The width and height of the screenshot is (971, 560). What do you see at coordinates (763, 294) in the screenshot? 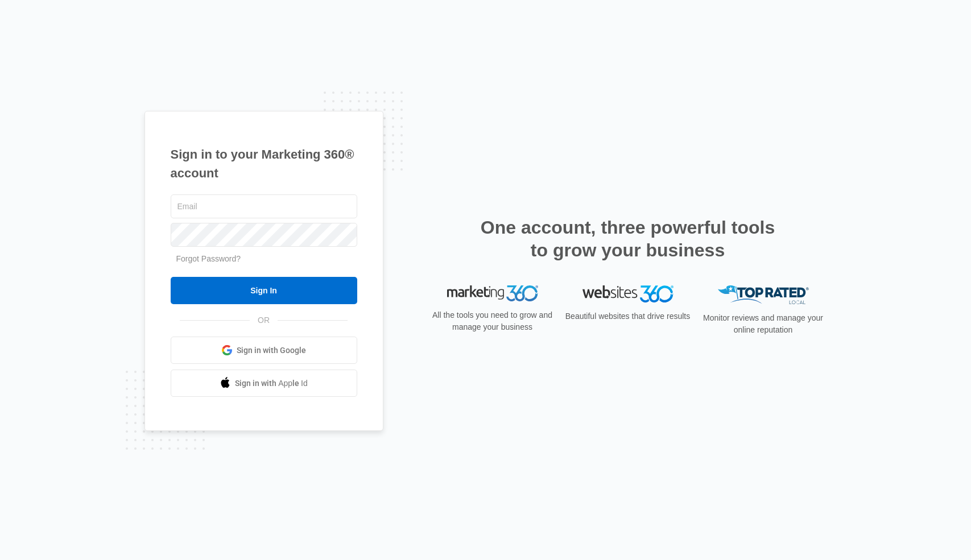
I see `img: Top Rated Local` at bounding box center [763, 294].